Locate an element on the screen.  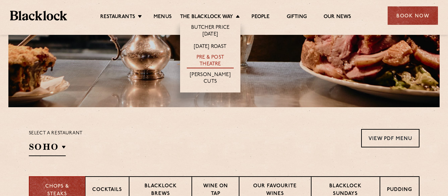
p: Cocktails is located at coordinates (107, 190).